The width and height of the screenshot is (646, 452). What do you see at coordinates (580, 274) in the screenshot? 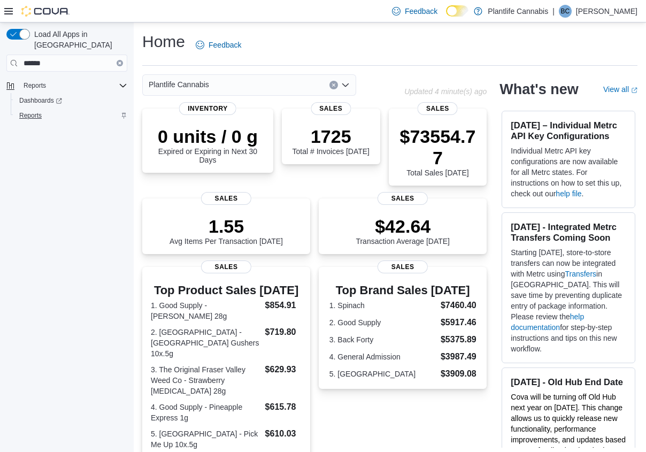
I see `a: Transfers` at bounding box center [580, 274].